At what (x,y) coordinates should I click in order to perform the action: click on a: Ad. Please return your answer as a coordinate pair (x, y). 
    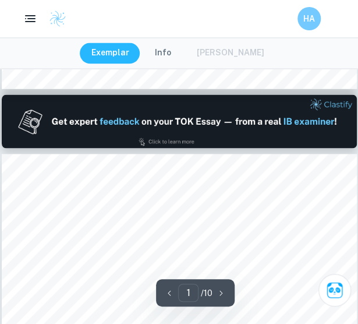
    Looking at the image, I should click on (179, 121).